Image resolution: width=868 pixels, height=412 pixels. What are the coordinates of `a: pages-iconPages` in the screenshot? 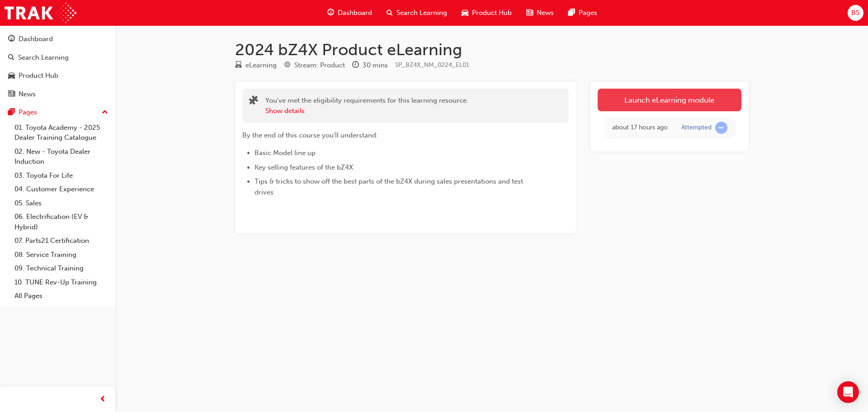 It's located at (582, 13).